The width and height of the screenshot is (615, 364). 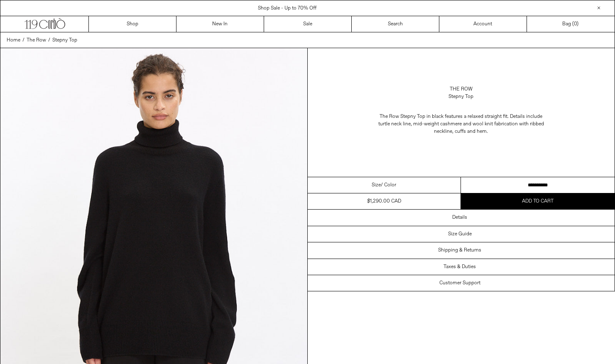 What do you see at coordinates (461, 97) in the screenshot?
I see `div: Stepny Top` at bounding box center [461, 97].